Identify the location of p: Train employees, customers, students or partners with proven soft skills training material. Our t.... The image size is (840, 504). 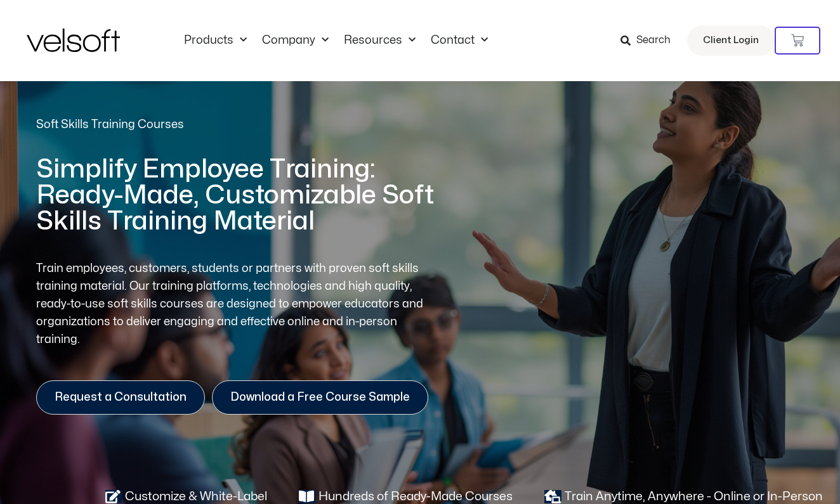
(236, 305).